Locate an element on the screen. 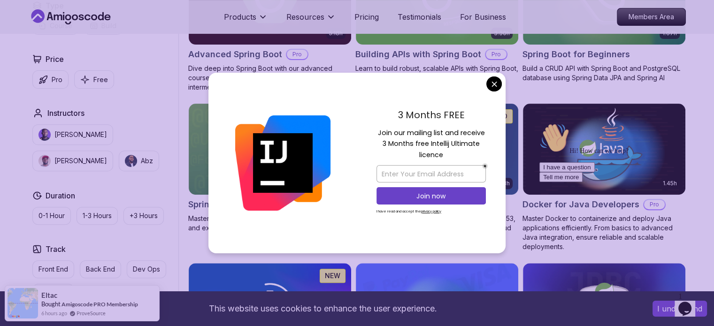  button: Products is located at coordinates (246, 21).